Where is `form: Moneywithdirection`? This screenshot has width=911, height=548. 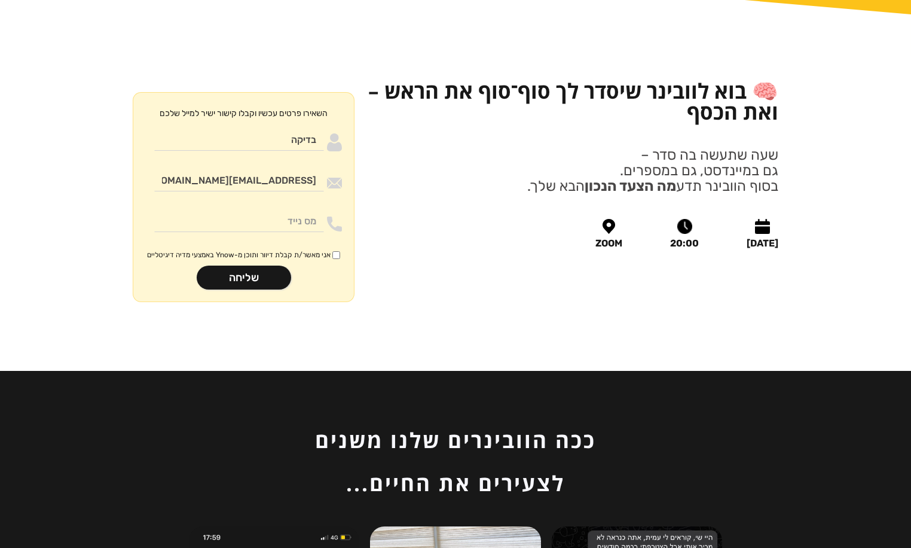
form: Moneywithdirection is located at coordinates (243, 197).